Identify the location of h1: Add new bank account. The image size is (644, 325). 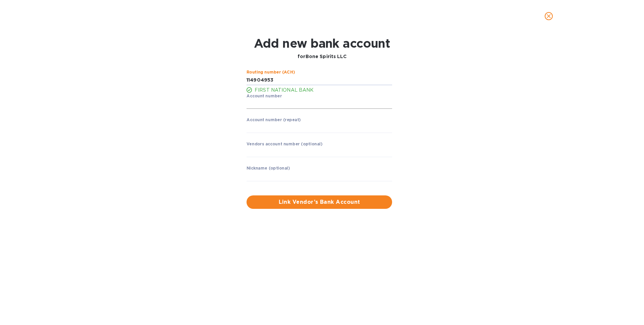
(322, 43).